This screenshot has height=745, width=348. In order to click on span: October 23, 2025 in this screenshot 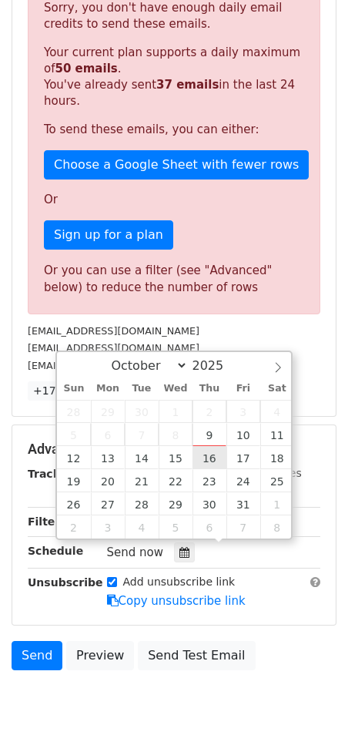, I will do `click(210, 481)`.